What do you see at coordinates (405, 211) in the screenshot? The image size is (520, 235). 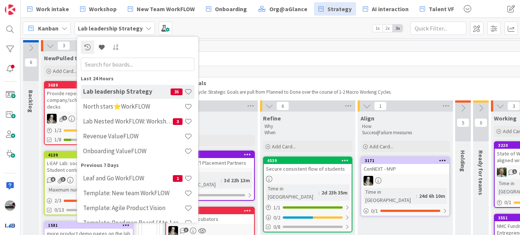 I see `div: 0/1` at bounding box center [405, 211].